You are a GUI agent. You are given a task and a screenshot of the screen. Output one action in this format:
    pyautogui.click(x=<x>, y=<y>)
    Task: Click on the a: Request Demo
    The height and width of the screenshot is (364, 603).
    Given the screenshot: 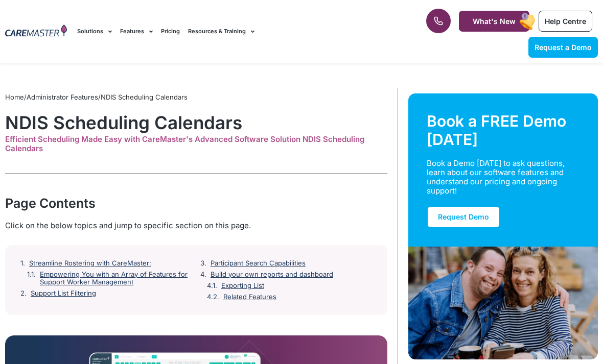 What is the action you would take?
    pyautogui.click(x=463, y=217)
    